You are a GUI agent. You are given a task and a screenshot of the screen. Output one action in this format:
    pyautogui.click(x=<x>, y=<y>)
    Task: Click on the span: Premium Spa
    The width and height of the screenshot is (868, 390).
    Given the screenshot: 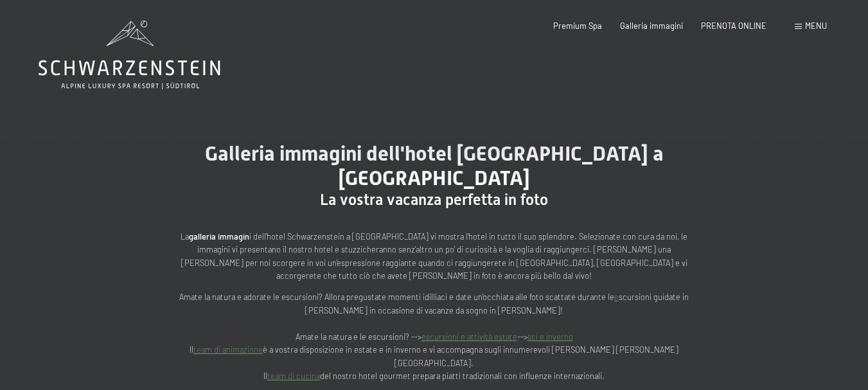 What is the action you would take?
    pyautogui.click(x=577, y=25)
    